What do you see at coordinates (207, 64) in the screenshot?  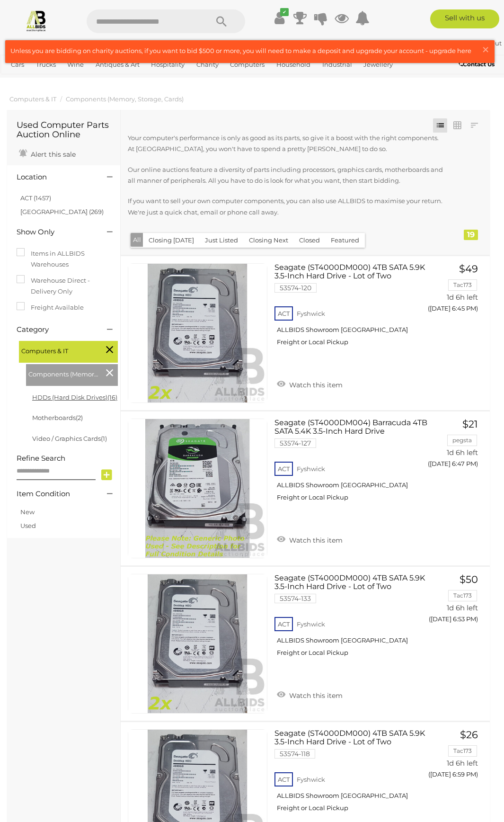 I see `a: Charity` at bounding box center [207, 64].